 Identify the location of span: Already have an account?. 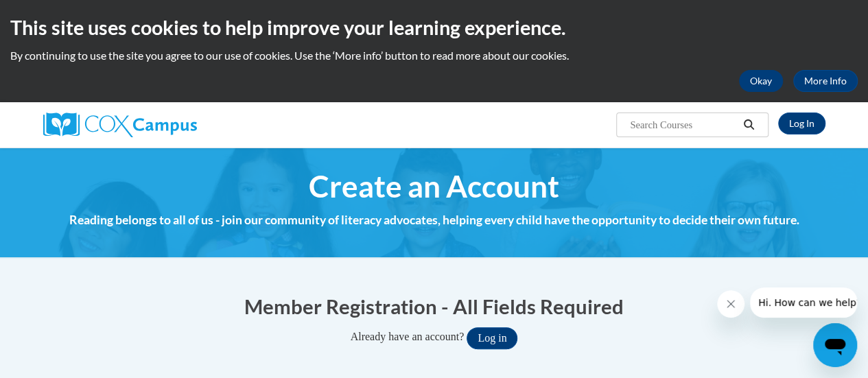
(408, 336).